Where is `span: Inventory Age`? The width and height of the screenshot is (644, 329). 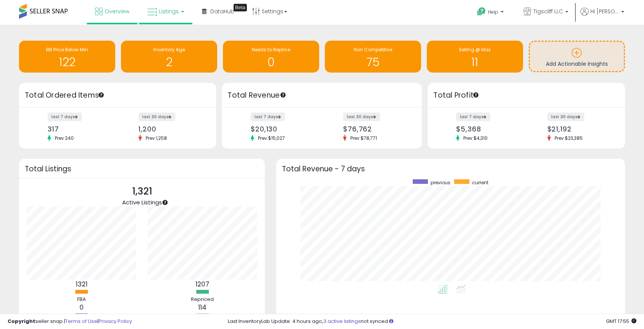
span: Inventory Age is located at coordinates (169, 49).